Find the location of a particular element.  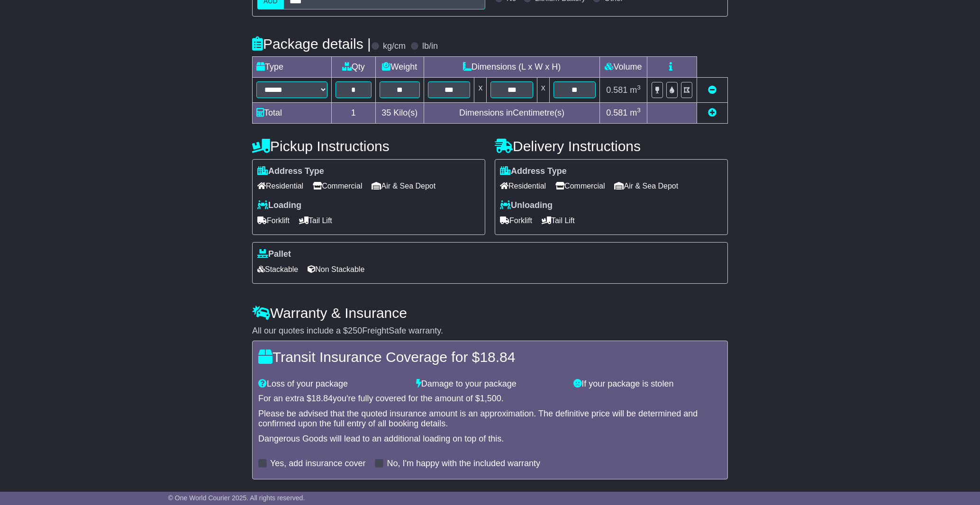

h4: Warranty & Insurance is located at coordinates (490, 313).